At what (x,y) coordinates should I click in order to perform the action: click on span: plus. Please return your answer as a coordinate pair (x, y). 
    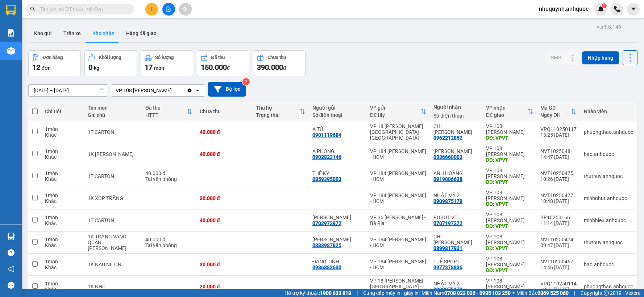
    Looking at the image, I should click on (152, 9).